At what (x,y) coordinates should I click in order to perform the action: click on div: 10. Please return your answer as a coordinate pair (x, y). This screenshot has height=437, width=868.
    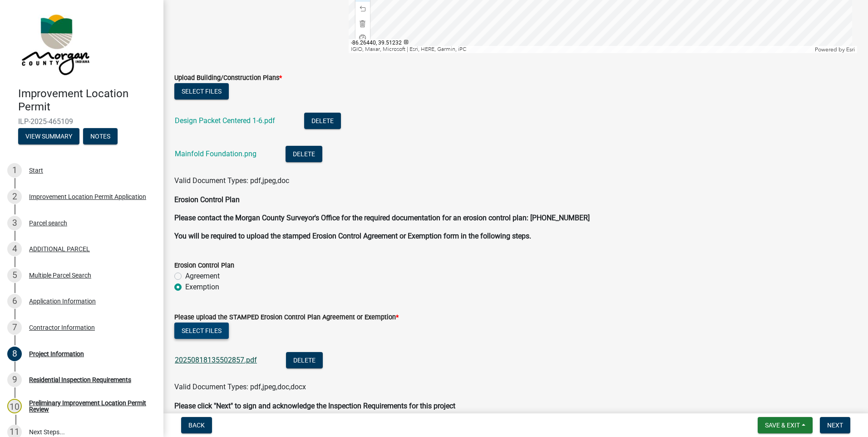
    Looking at the image, I should click on (15, 406).